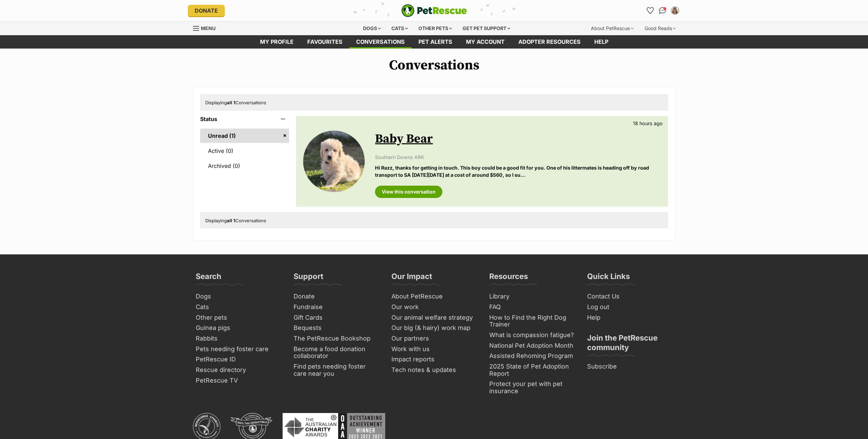  Describe the element at coordinates (532, 296) in the screenshot. I see `a: Library` at that location.